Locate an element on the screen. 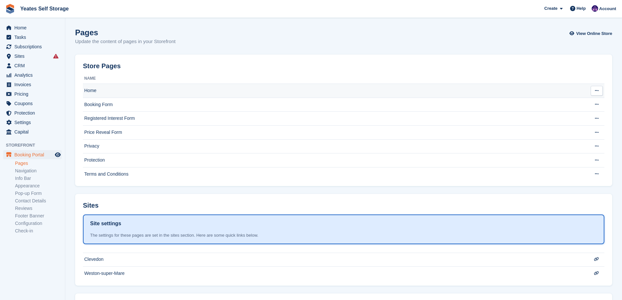 The height and width of the screenshot is (300, 622). td: Weston-super-Mare is located at coordinates (330, 273).